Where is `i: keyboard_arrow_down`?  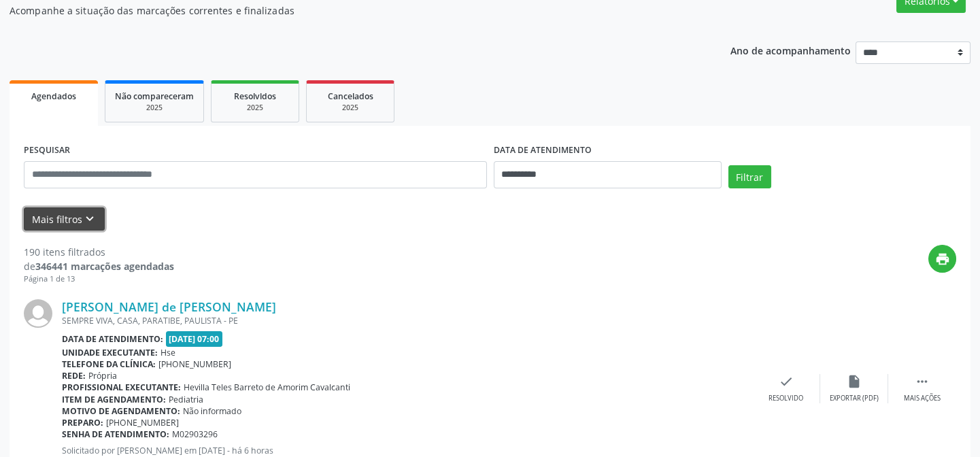
i: keyboard_arrow_down is located at coordinates (90, 219).